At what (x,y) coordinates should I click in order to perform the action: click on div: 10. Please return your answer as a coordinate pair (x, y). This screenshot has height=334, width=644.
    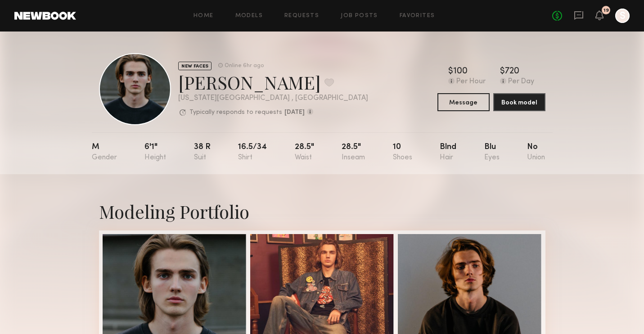
    Looking at the image, I should click on (402, 152).